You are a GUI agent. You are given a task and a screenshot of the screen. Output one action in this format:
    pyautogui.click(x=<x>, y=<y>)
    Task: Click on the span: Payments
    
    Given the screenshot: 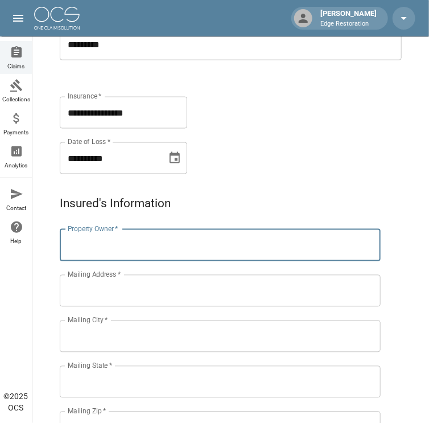 What is the action you would take?
    pyautogui.click(x=17, y=133)
    